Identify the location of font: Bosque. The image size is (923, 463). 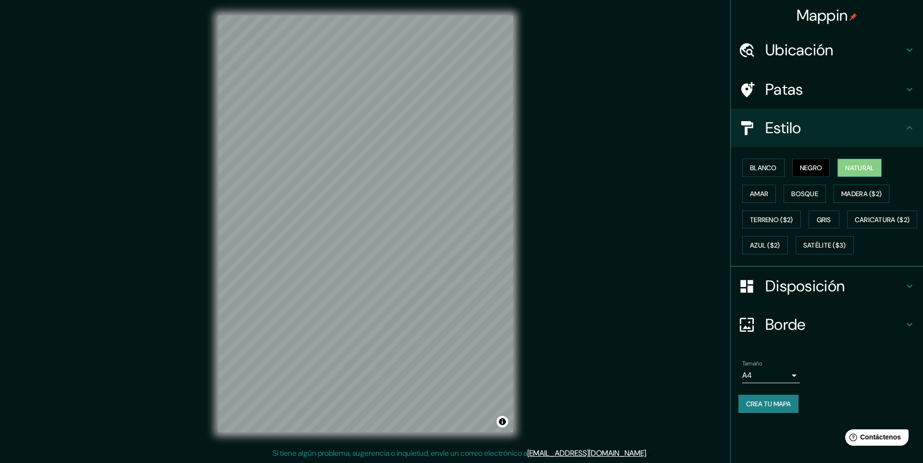
(804, 194).